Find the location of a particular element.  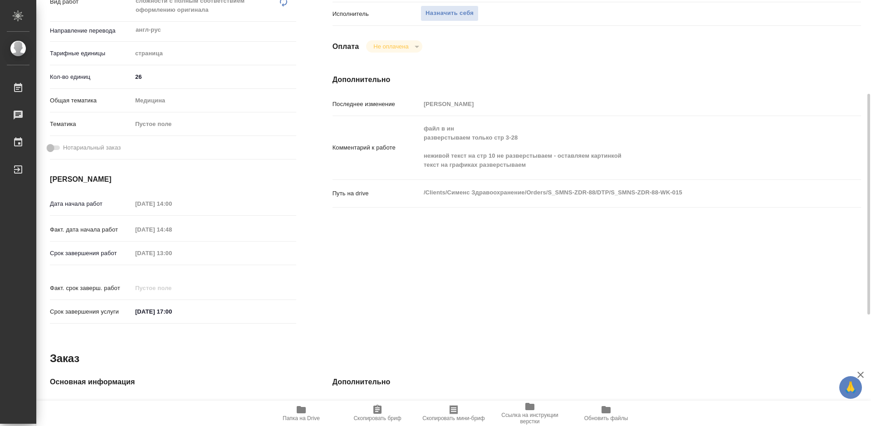

p: Дата начала работ is located at coordinates (91, 204).